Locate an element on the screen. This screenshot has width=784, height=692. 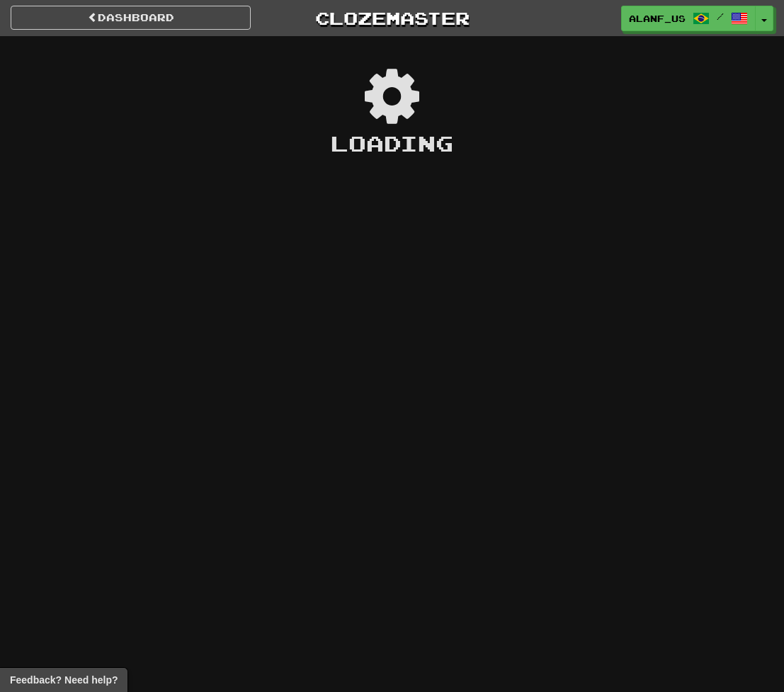
span: alanf_us is located at coordinates (657, 19).